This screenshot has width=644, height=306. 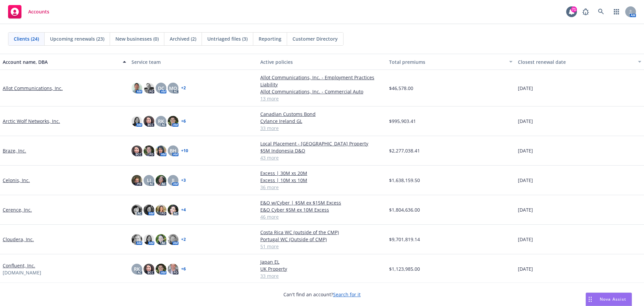 I want to click on a: 36 more, so click(x=322, y=187).